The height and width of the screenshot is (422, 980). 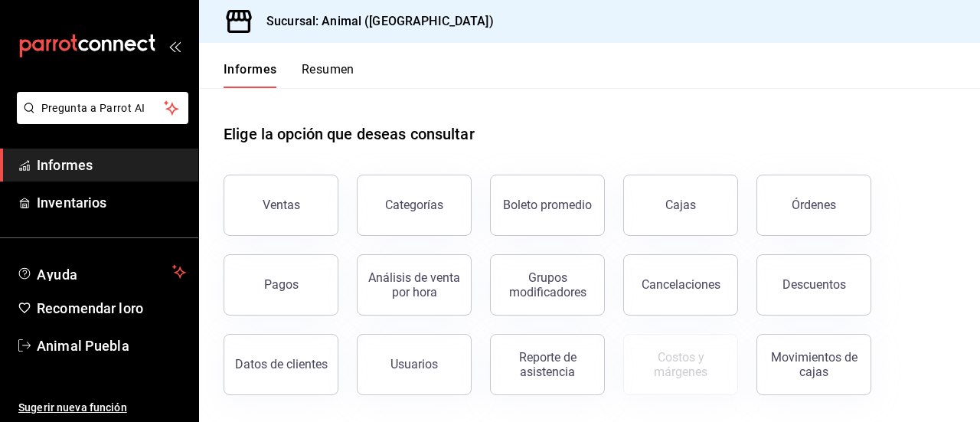 I want to click on font: Pagos, so click(x=281, y=284).